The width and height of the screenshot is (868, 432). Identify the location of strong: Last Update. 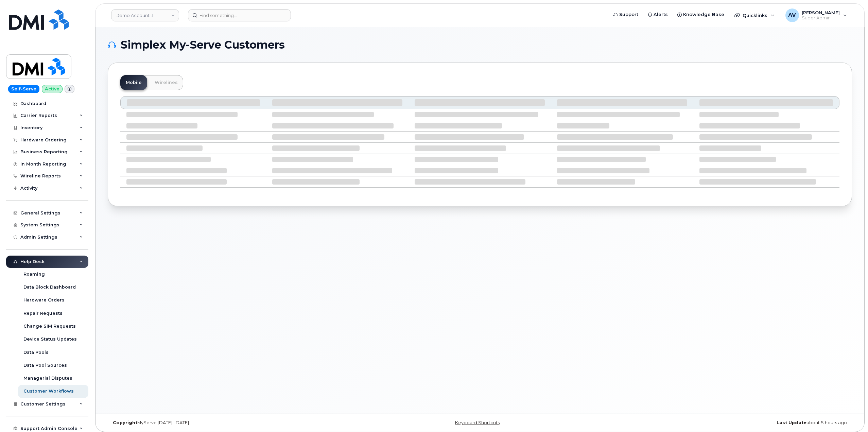
(792, 423).